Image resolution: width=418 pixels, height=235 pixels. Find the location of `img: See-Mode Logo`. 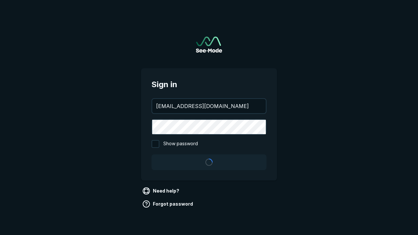

img: See-Mode Logo is located at coordinates (209, 44).